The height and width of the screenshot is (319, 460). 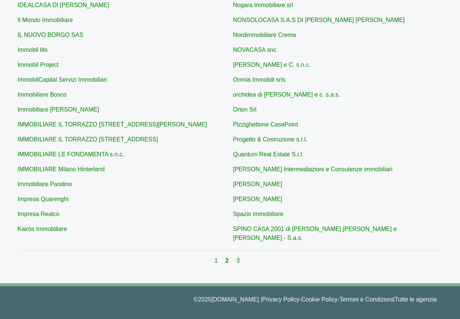 What do you see at coordinates (38, 214) in the screenshot?
I see `a: Impresa Realco` at bounding box center [38, 214].